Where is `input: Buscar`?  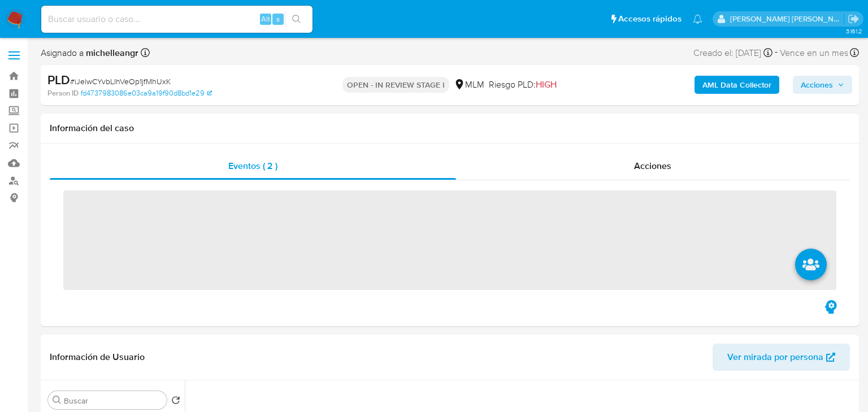
input: Buscar is located at coordinates (113, 401).